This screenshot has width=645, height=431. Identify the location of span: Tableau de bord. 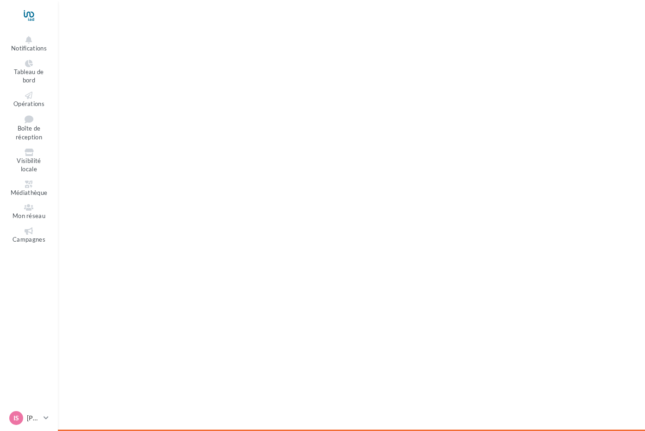
(29, 76).